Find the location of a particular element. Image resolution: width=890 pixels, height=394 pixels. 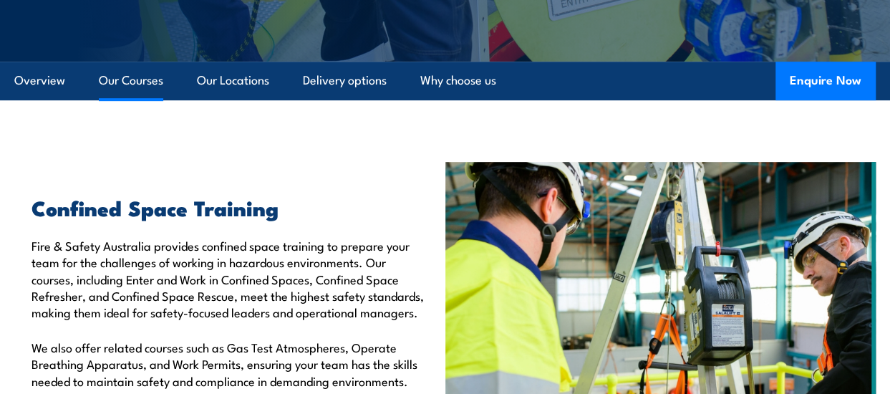

p: Fire & Safety Australia provides confined space training to prepare your team for the challenges ... is located at coordinates (228, 279).